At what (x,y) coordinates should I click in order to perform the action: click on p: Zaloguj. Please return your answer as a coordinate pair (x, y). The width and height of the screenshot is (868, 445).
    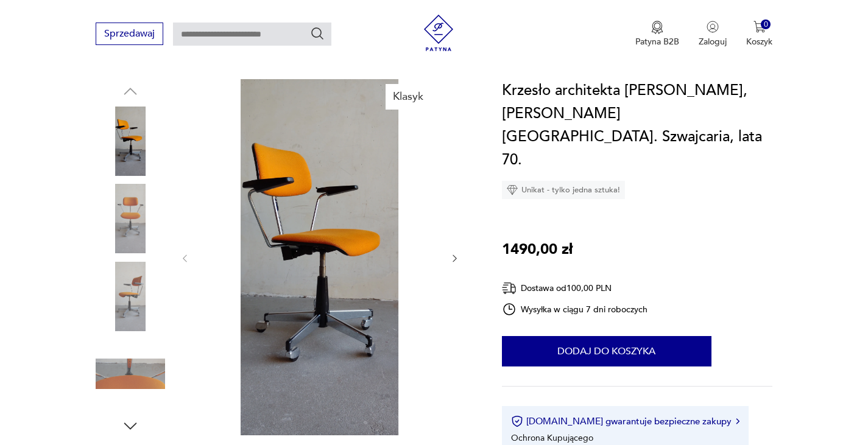
    Looking at the image, I should click on (713, 41).